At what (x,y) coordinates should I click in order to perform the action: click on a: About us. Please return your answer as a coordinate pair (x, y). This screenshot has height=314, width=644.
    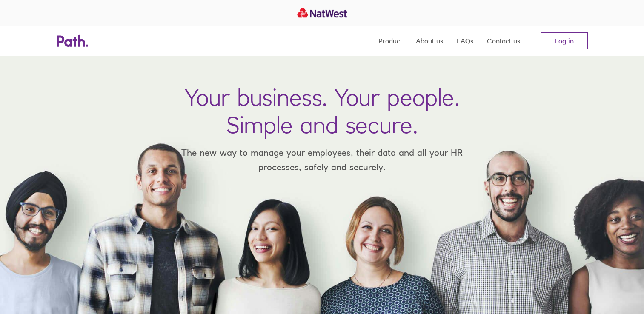
    Looking at the image, I should click on (429, 41).